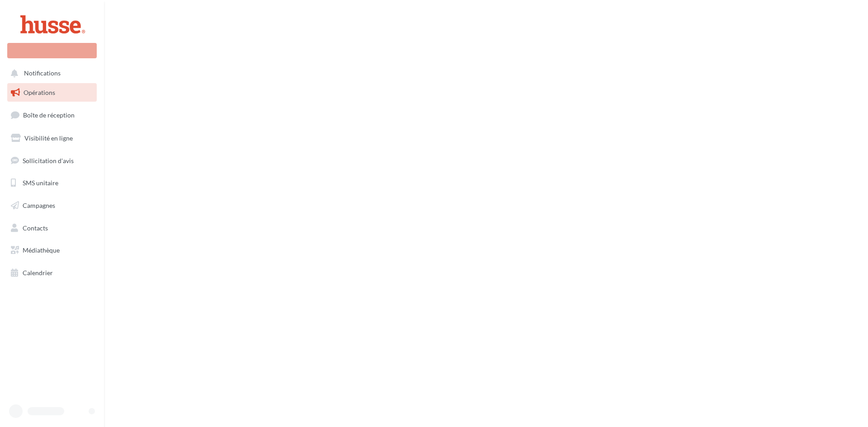  What do you see at coordinates (52, 273) in the screenshot?
I see `a: Calendrier` at bounding box center [52, 273].